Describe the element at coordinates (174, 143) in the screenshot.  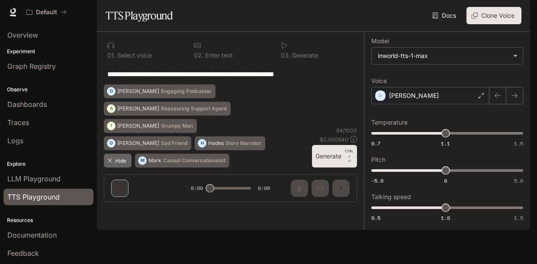
I see `p: Sad Friend` at that location.